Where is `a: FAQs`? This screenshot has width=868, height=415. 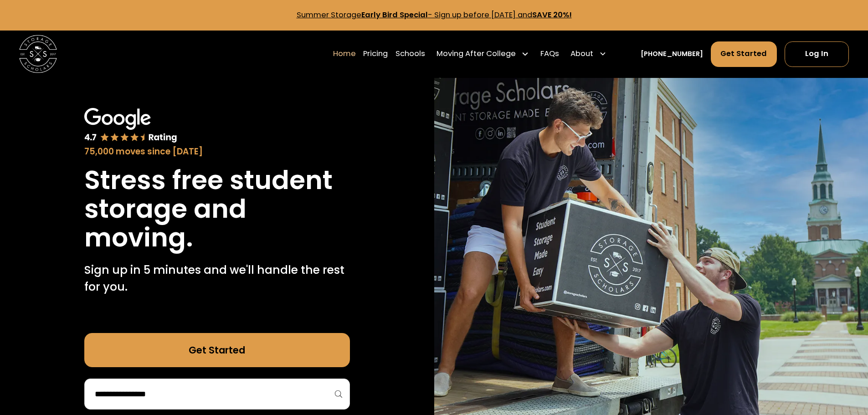 a: FAQs is located at coordinates (550, 54).